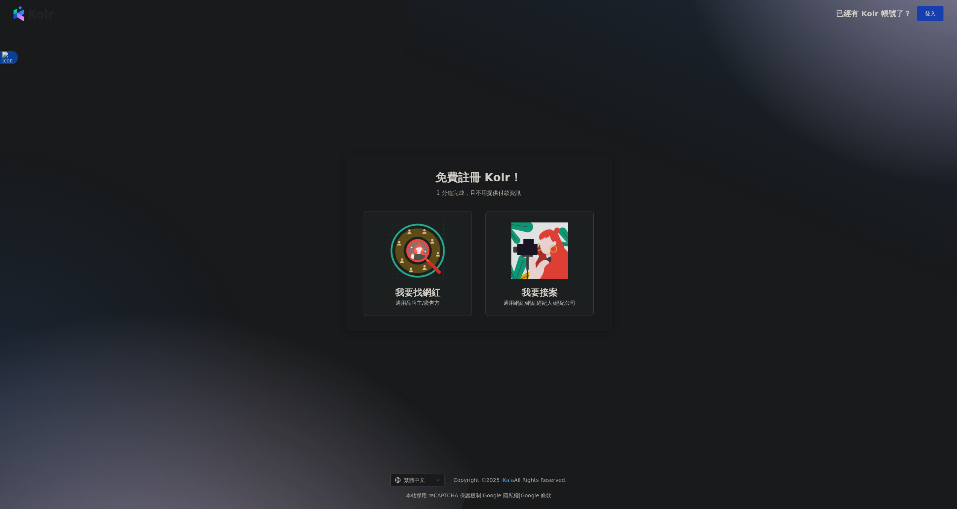 The image size is (957, 509). I want to click on button: 登入, so click(930, 14).